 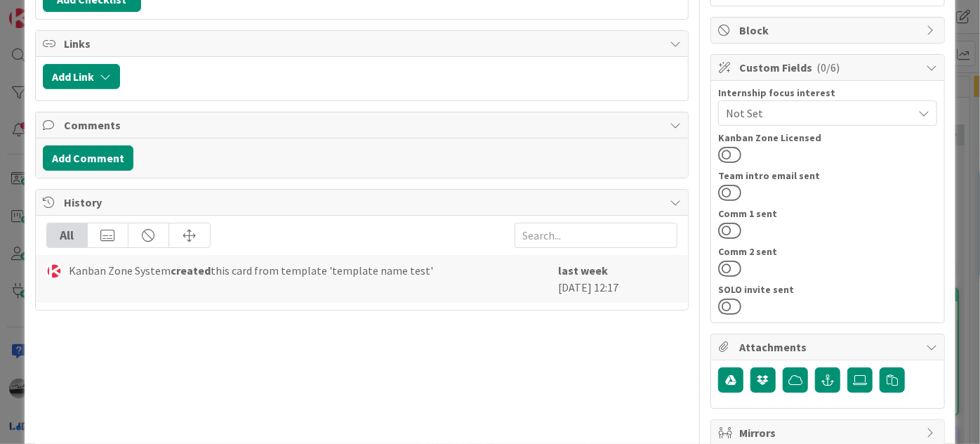 I want to click on span: Not Set, so click(x=820, y=113).